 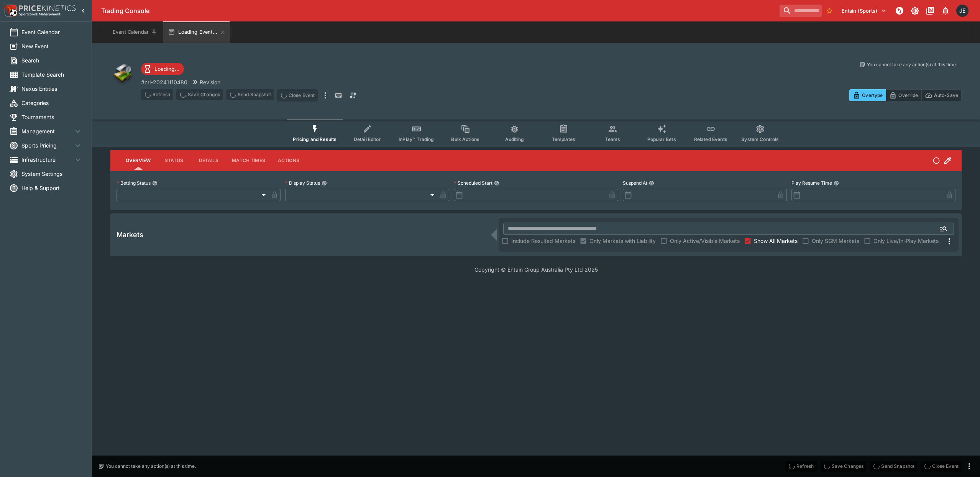 I want to click on span: Related Events, so click(x=711, y=139).